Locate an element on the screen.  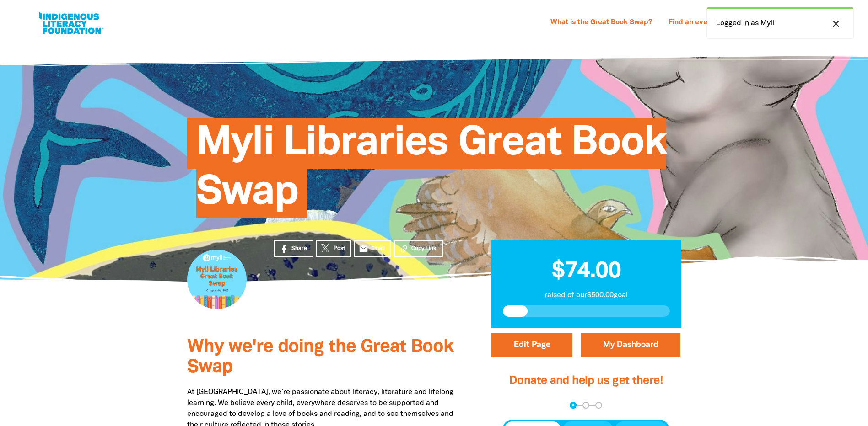
a: Share is located at coordinates (294, 249).